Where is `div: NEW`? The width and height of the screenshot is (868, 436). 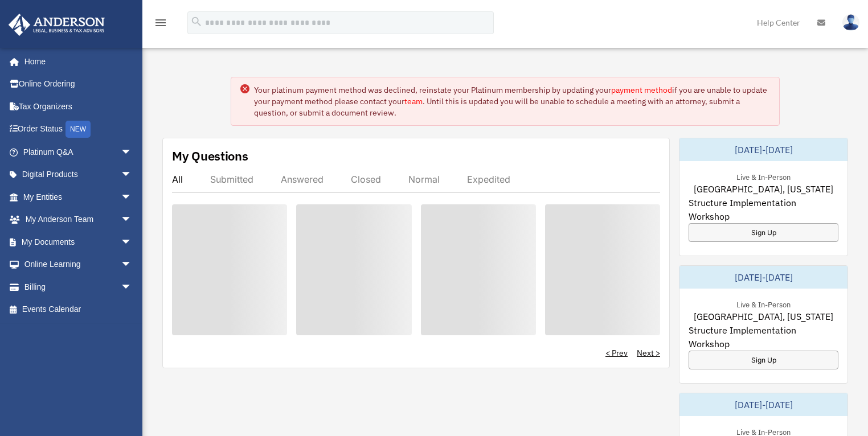
div: NEW is located at coordinates (78, 130).